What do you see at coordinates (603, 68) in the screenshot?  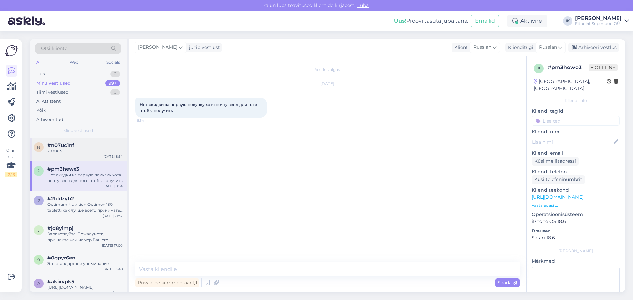 I see `span: Offline` at bounding box center [603, 68].